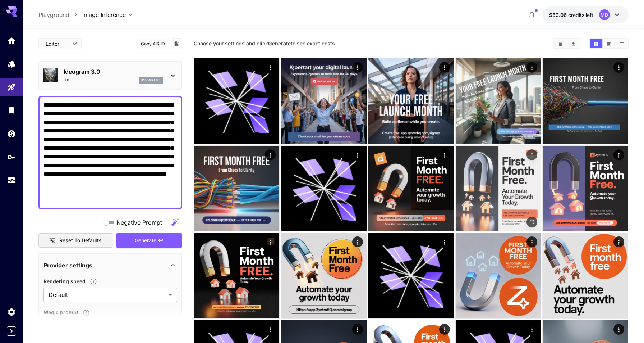  I want to click on p: Provider settings, so click(68, 265).